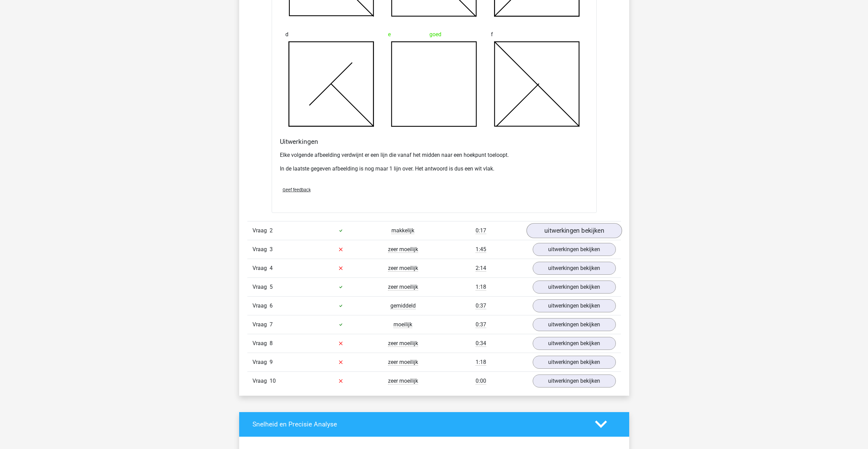 Image resolution: width=868 pixels, height=449 pixels. I want to click on span: gemiddeld, so click(403, 306).